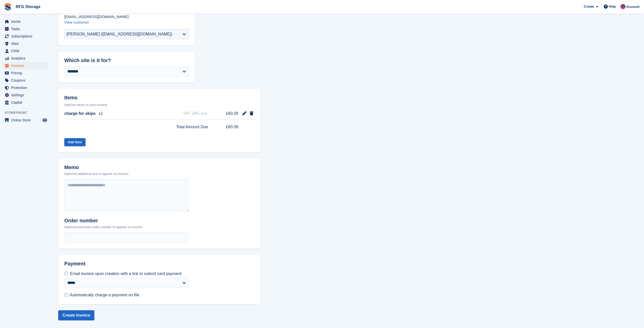  Describe the element at coordinates (76, 22) in the screenshot. I see `a: View customer` at that location.